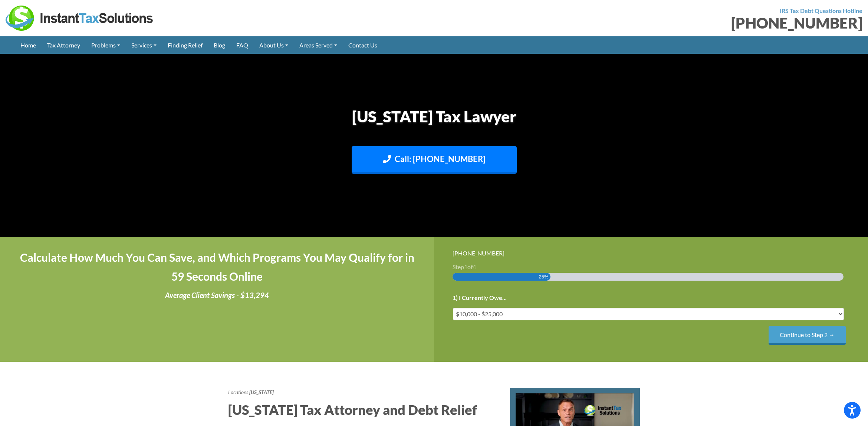 The image size is (868, 426). I want to click on span: 4, so click(474, 267).